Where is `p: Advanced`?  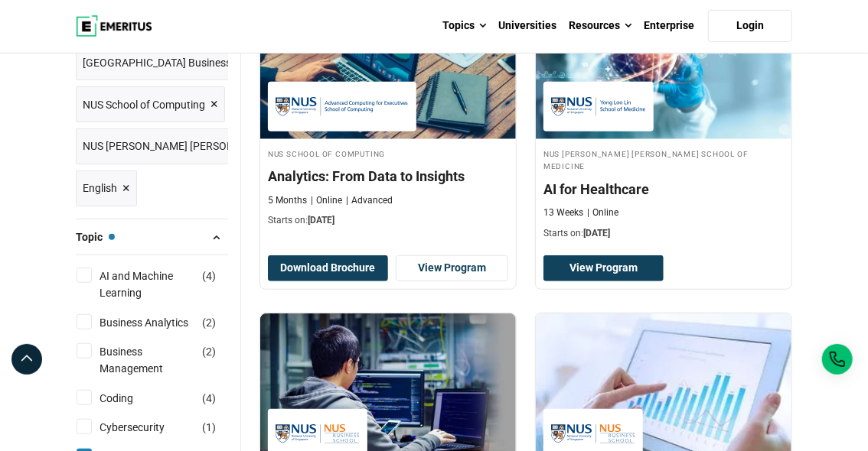
p: Advanced is located at coordinates (369, 200).